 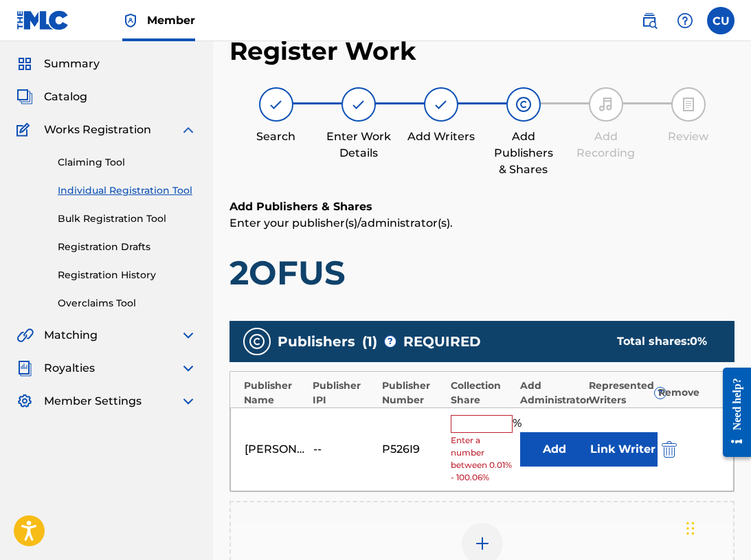 What do you see at coordinates (276, 104) in the screenshot?
I see `img: step indicator icon for Search` at bounding box center [276, 104].